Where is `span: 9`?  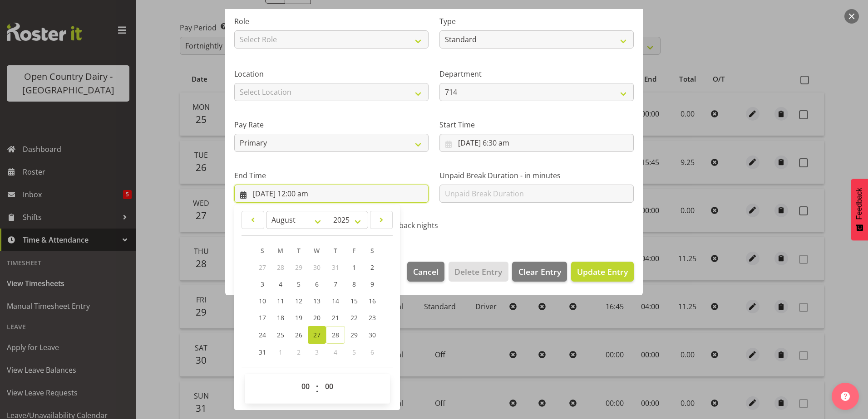
span: 9 is located at coordinates (372, 284).